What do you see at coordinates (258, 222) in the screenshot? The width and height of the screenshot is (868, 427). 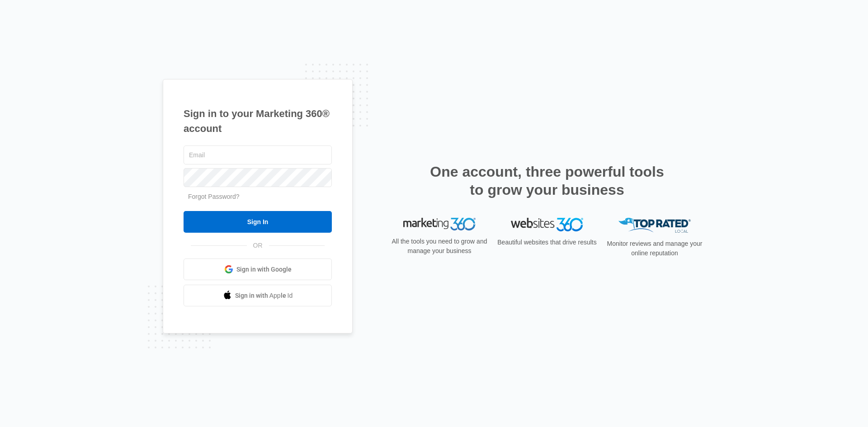 I see `input: Sign In` at bounding box center [258, 222].